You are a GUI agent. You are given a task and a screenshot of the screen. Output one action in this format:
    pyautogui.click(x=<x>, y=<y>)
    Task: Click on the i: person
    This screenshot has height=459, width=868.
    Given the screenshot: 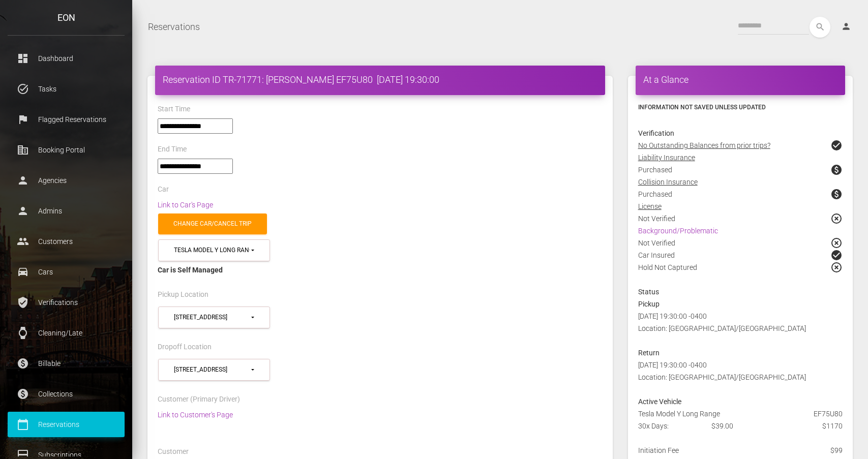 What is the action you would take?
    pyautogui.click(x=846, y=27)
    